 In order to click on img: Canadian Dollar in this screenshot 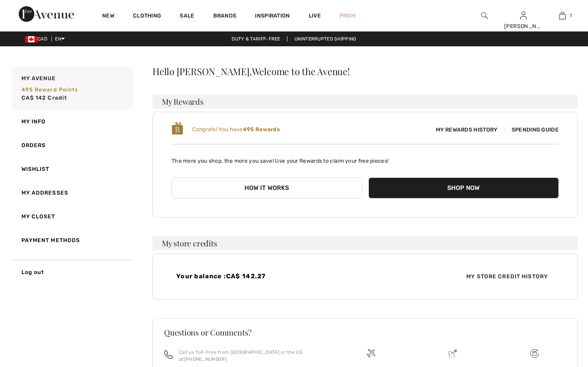, I will do `click(31, 39)`.